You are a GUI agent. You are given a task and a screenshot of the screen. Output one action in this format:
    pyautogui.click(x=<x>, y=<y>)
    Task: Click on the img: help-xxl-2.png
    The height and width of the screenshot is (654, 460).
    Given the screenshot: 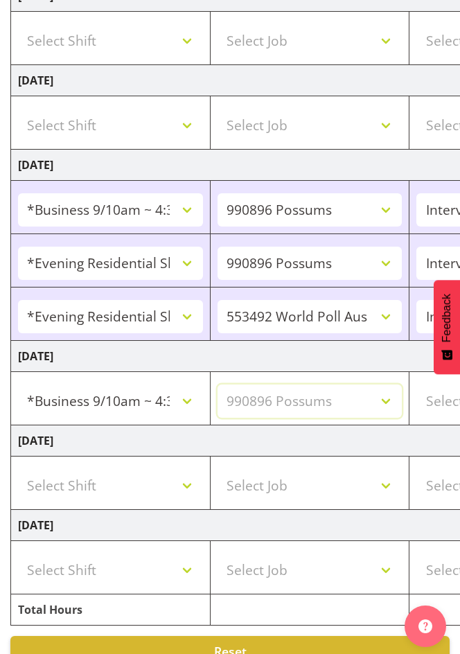 What is the action you would take?
    pyautogui.click(x=425, y=626)
    